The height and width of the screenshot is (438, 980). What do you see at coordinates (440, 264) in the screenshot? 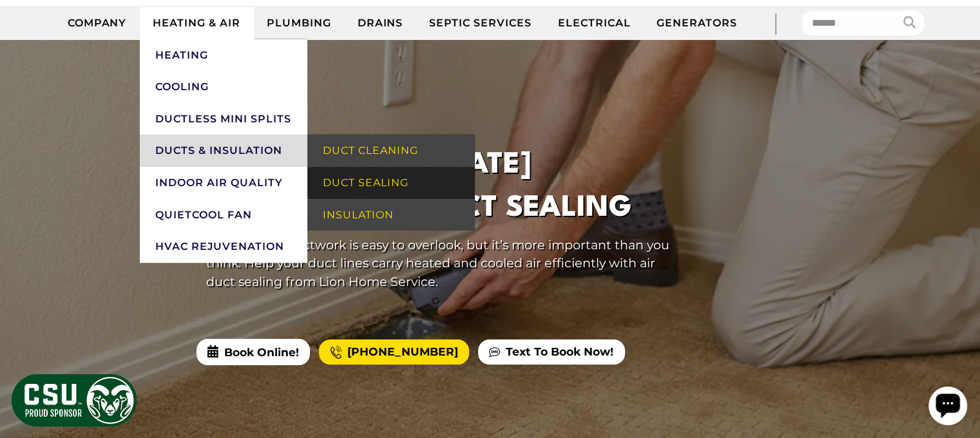
I see `p: Your home’s ductwork is easy to overlook, but it’s more important than you think. Help your duct ...` at bounding box center [440, 264].